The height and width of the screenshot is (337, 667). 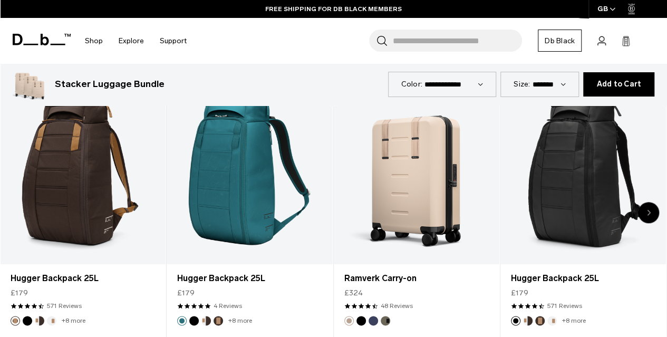 I want to click on div: Next slide, so click(x=648, y=212).